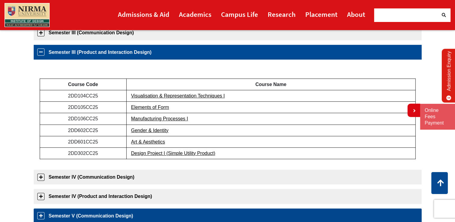  I want to click on a: Art & Aesthetics, so click(148, 142).